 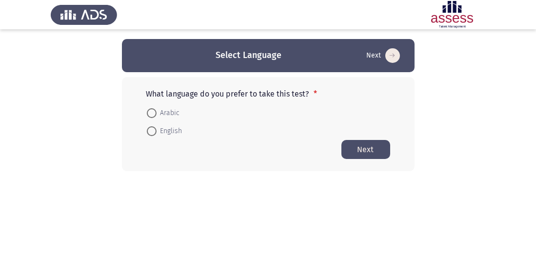 I want to click on img: Assessment logo of ASSESS Focus 4 Module Assessment, so click(x=452, y=15).